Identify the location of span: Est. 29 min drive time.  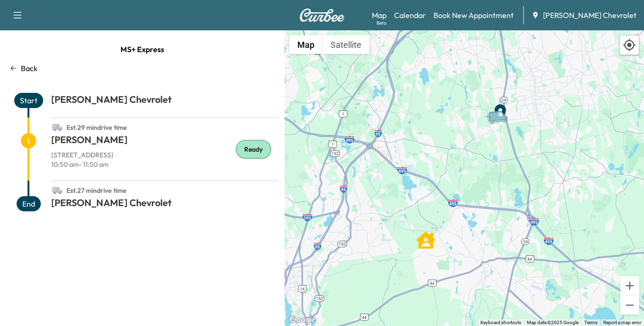
(97, 127).